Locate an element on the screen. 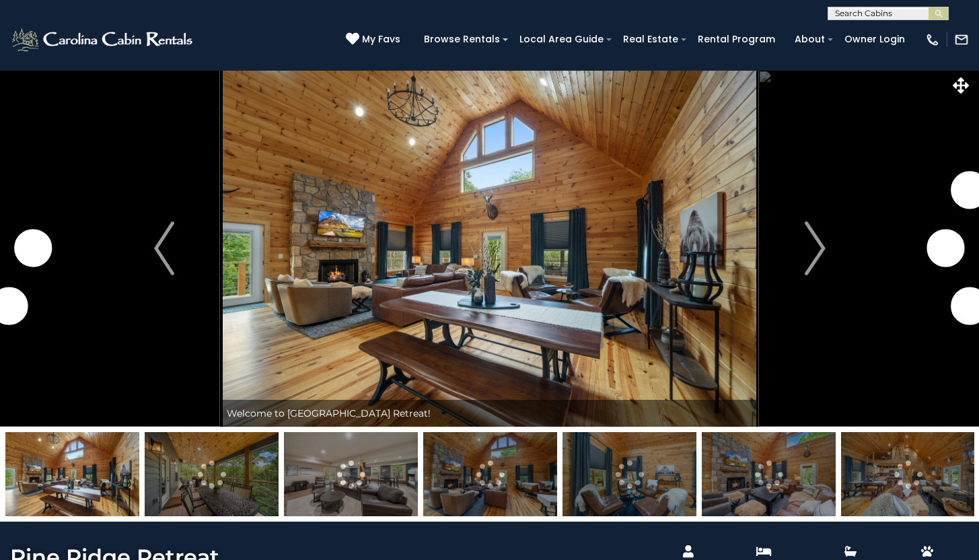 This screenshot has width=979, height=560. img: 169077895 is located at coordinates (72, 473).